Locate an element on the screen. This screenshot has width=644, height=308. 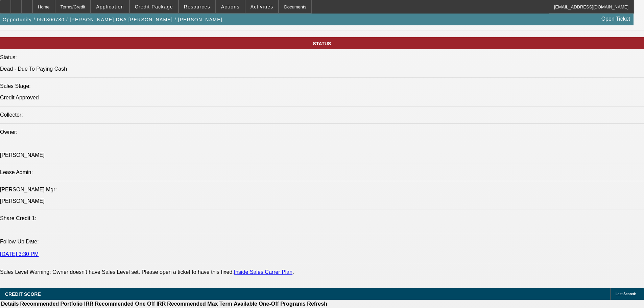
button: Activities is located at coordinates (262, 7).